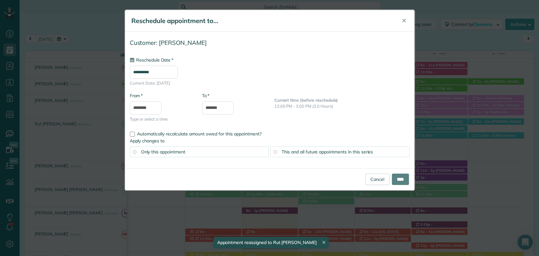 This screenshot has height=256, width=539. I want to click on input: Only this appointment, so click(135, 152).